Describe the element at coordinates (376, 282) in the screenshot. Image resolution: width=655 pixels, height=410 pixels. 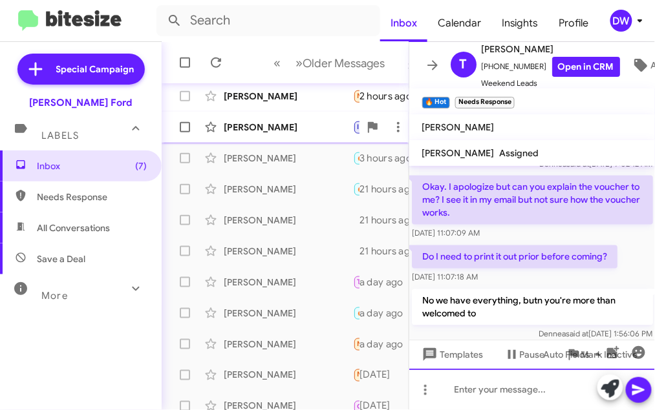
I see `span: Try Pausing` at that location.